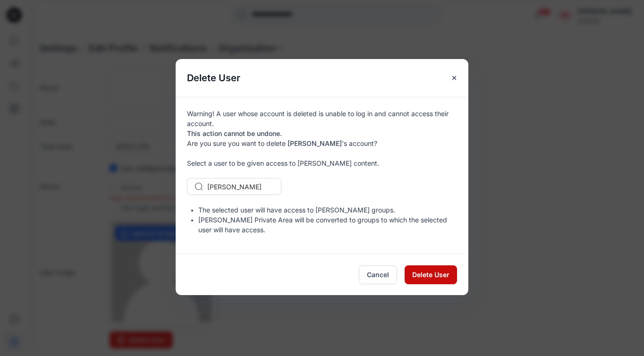 Image resolution: width=644 pixels, height=356 pixels. What do you see at coordinates (378, 274) in the screenshot?
I see `span: Cancel` at bounding box center [378, 274].